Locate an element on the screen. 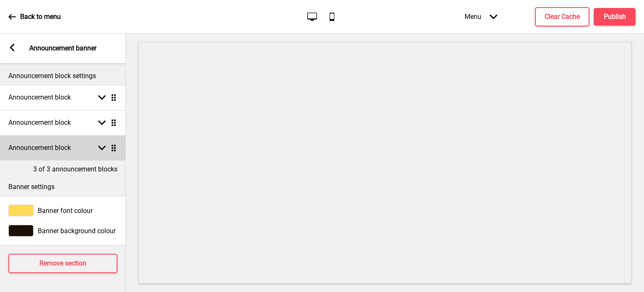  button: Publish is located at coordinates (615, 17).